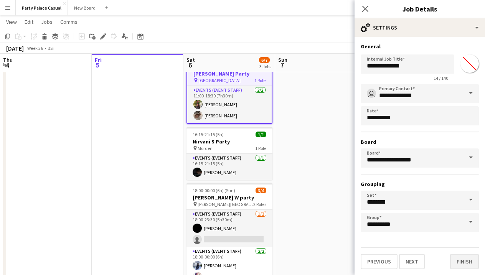 This screenshot has width=485, height=275. I want to click on button: Previous, so click(379, 261).